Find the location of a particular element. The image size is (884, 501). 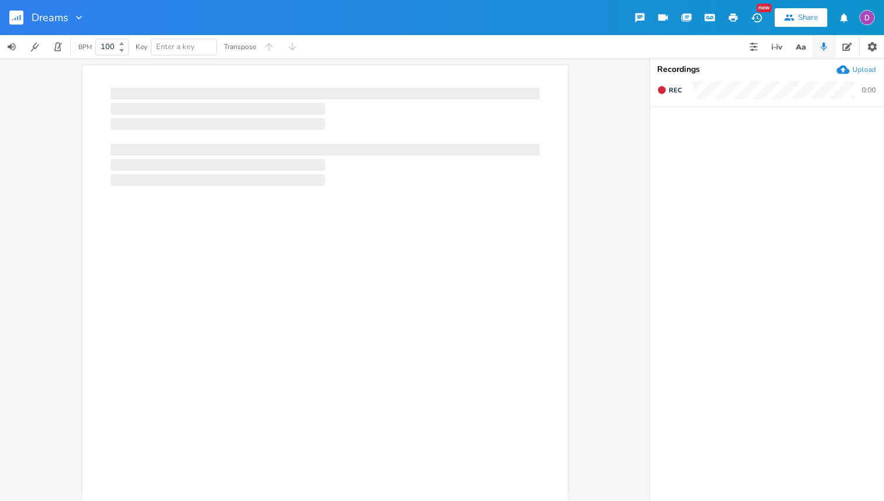

button: Upload is located at coordinates (856, 70).